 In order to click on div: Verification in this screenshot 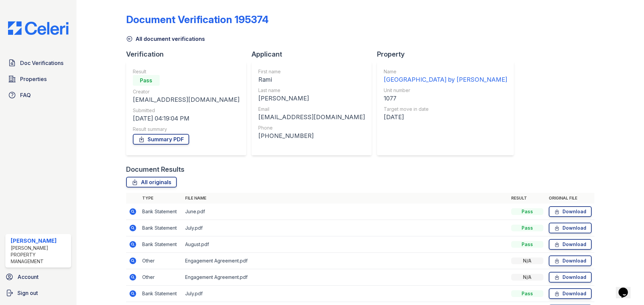, I will do `click(189, 54)`.